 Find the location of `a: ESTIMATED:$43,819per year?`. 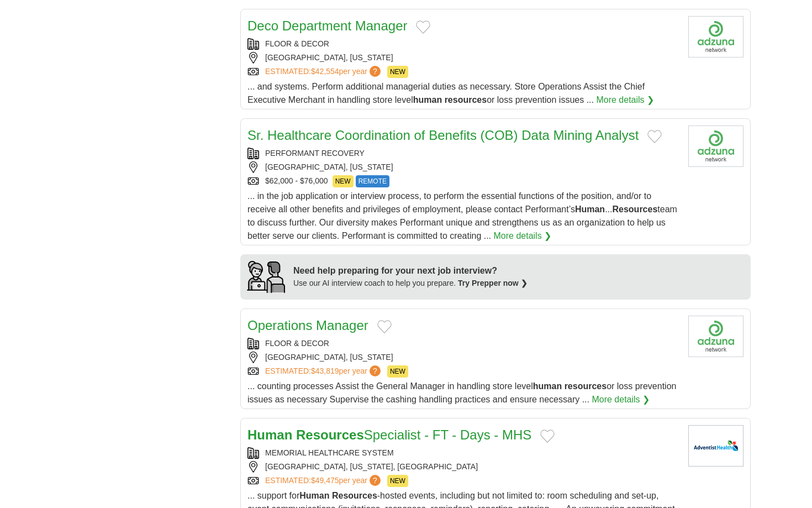

a: ESTIMATED:$43,819per year? is located at coordinates (324, 371).